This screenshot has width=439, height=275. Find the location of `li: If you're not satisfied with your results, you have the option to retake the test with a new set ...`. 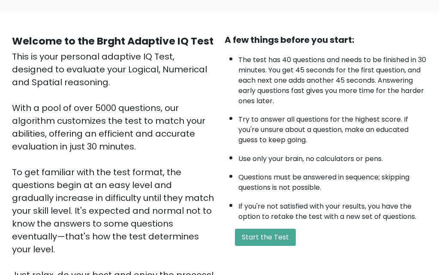

li: If you're not satisfied with your results, you have the option to retake the test with a new set ... is located at coordinates (332, 210).